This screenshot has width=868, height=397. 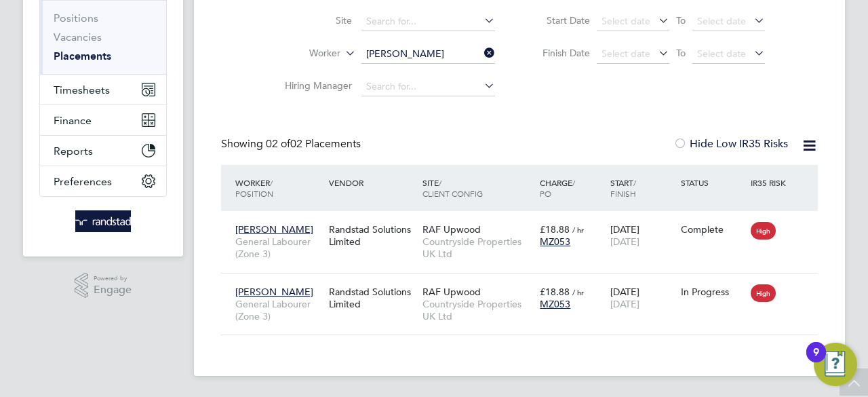 What do you see at coordinates (103, 286) in the screenshot?
I see `a: Powered byEngage` at bounding box center [103, 286].